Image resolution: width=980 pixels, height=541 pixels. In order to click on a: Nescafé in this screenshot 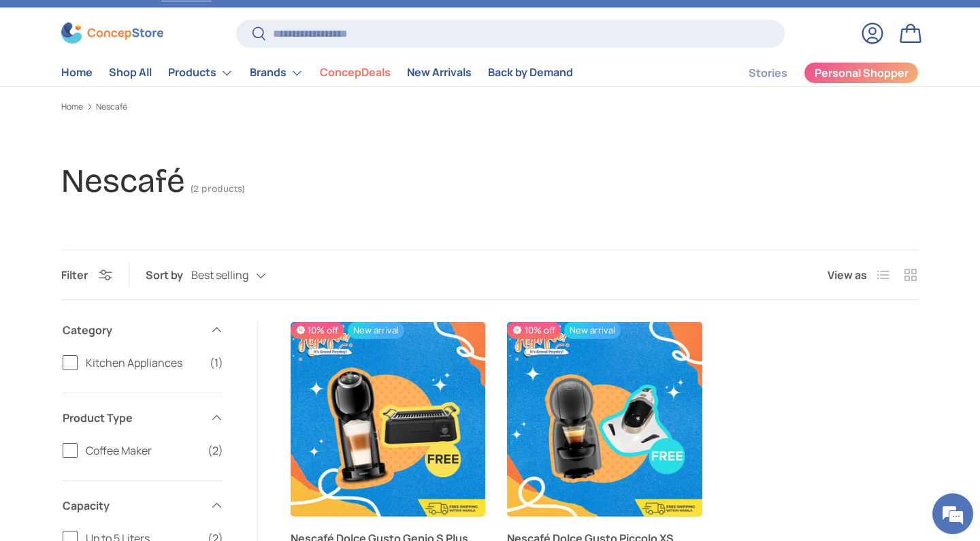, I will do `click(111, 107)`.